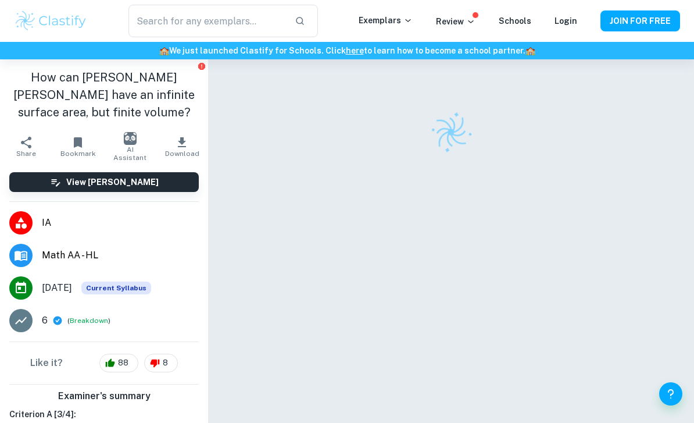 This screenshot has height=423, width=694. I want to click on div: This exemplar is based on the current syllabus. Feel free to refer to it for inspiration/ideas wh..., so click(116, 288).